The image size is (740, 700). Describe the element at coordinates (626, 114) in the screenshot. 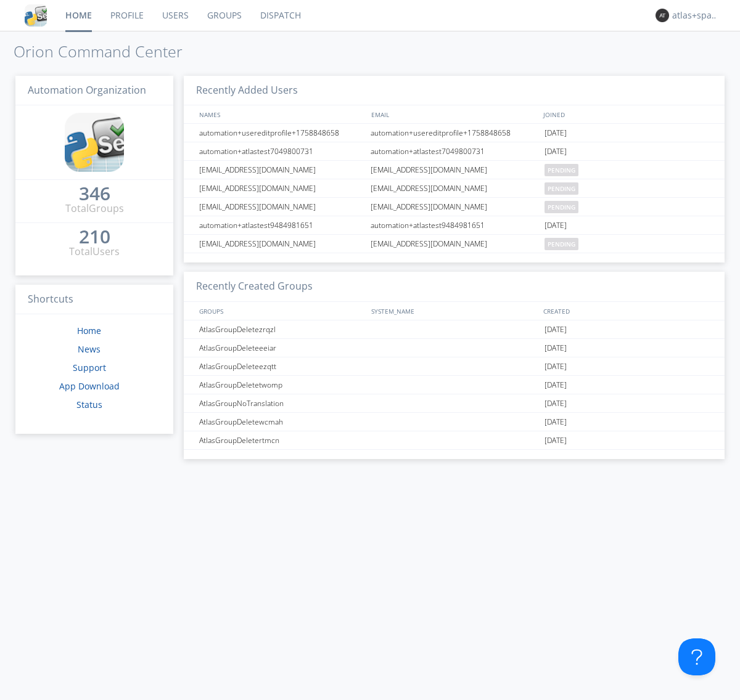

I see `div: JOINED` at that location.